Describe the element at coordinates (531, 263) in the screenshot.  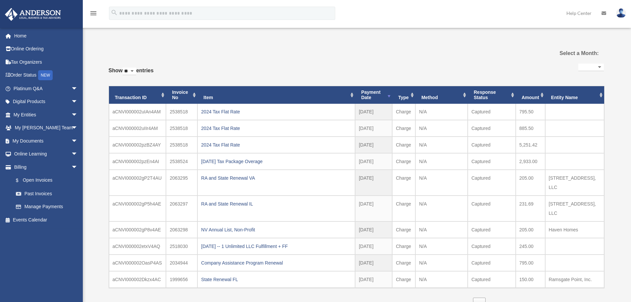
I see `td: 795.00` at that location.